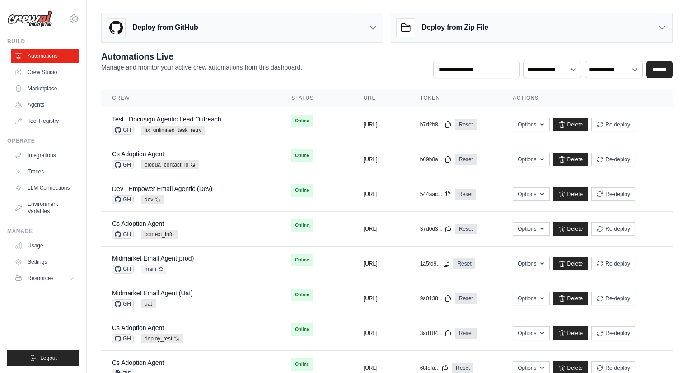  What do you see at coordinates (162, 339) in the screenshot?
I see `span: deploy_test` at bounding box center [162, 339].